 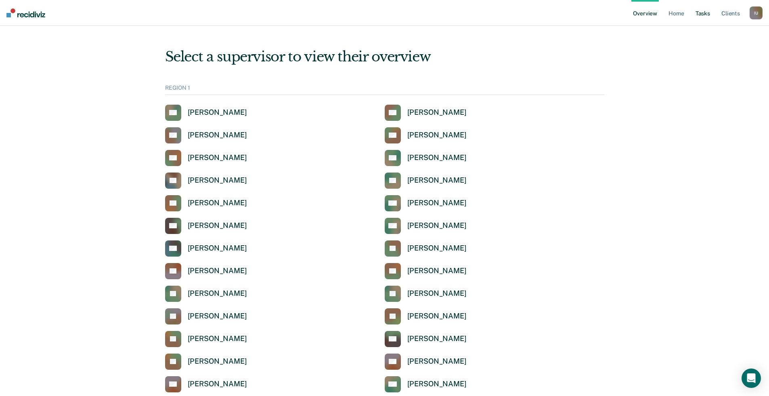 I want to click on div: I U, so click(x=756, y=13).